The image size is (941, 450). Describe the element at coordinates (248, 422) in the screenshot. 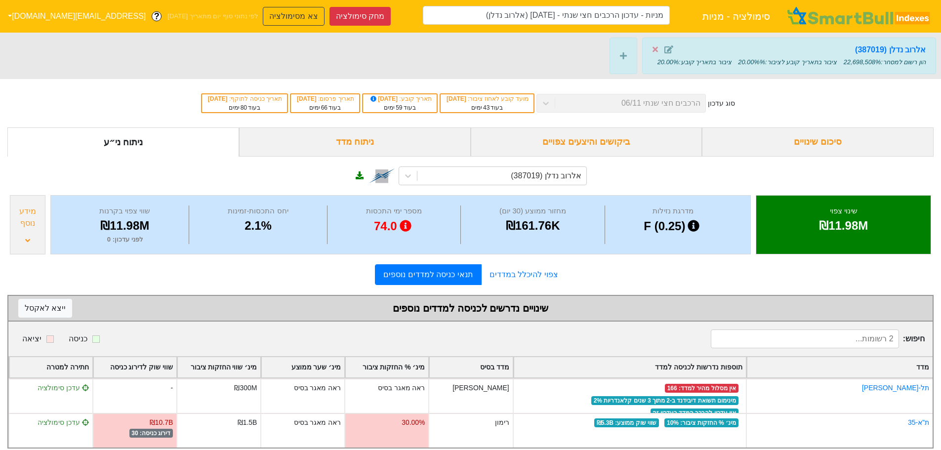

I see `div: ₪1.5B` at that location.